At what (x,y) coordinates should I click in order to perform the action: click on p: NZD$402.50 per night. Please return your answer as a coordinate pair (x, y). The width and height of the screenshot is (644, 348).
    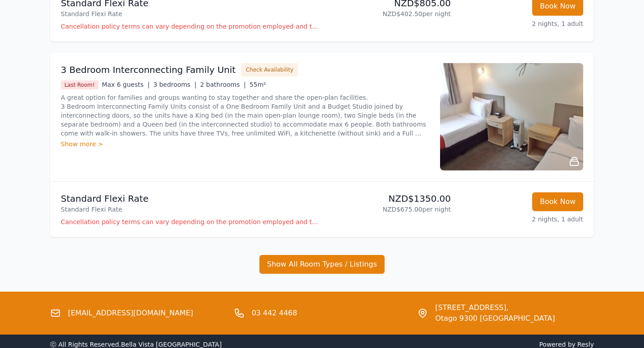
    Looking at the image, I should click on (388, 14).